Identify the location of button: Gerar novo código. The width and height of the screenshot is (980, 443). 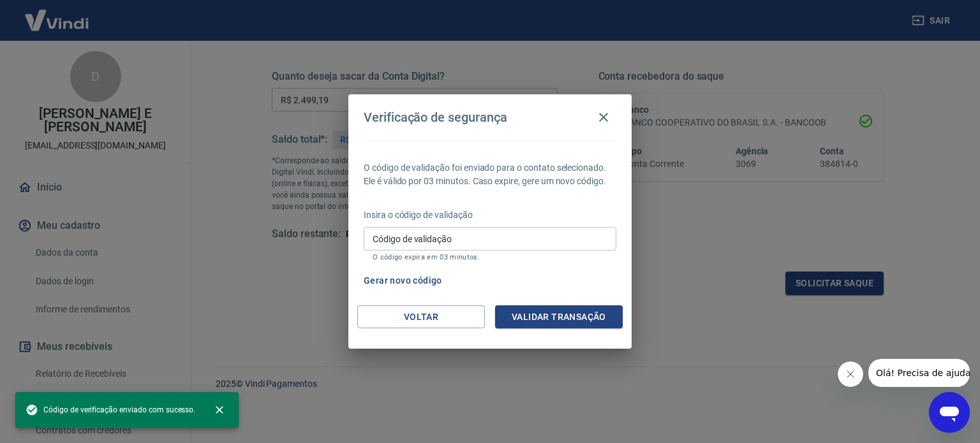
(402, 280).